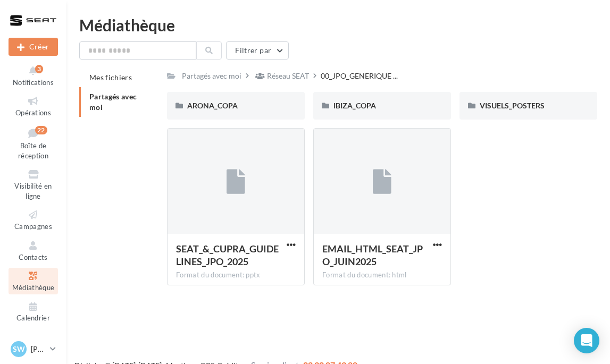 This screenshot has height=364, width=610. What do you see at coordinates (33, 288) in the screenshot?
I see `span: Médiathèque` at bounding box center [33, 288].